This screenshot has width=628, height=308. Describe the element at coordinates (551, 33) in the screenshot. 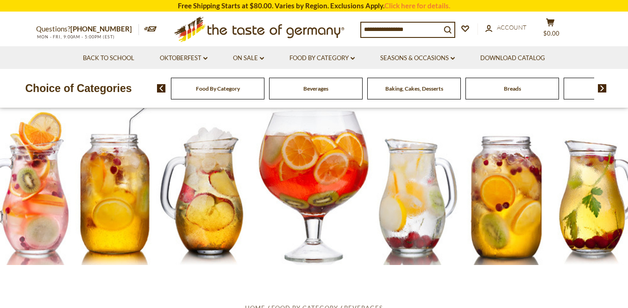

I see `span: $0.00` at that location.